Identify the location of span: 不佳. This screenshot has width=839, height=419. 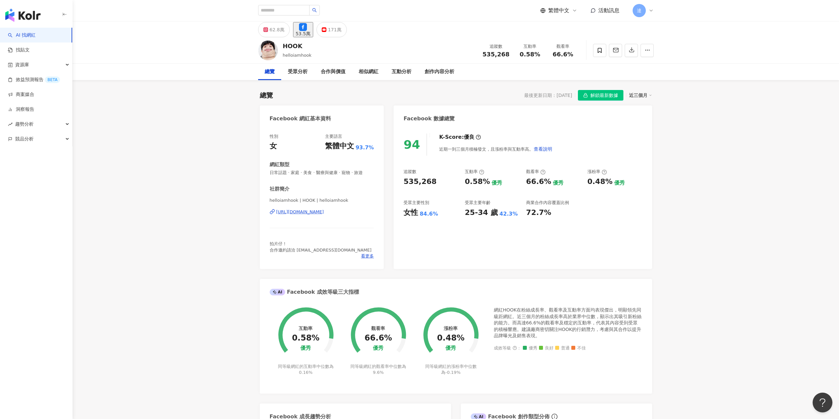
(579, 348).